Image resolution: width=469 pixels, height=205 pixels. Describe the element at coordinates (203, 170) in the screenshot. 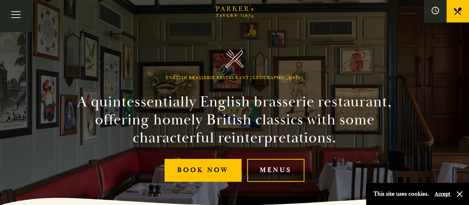

I see `a: Book Now` at that location.